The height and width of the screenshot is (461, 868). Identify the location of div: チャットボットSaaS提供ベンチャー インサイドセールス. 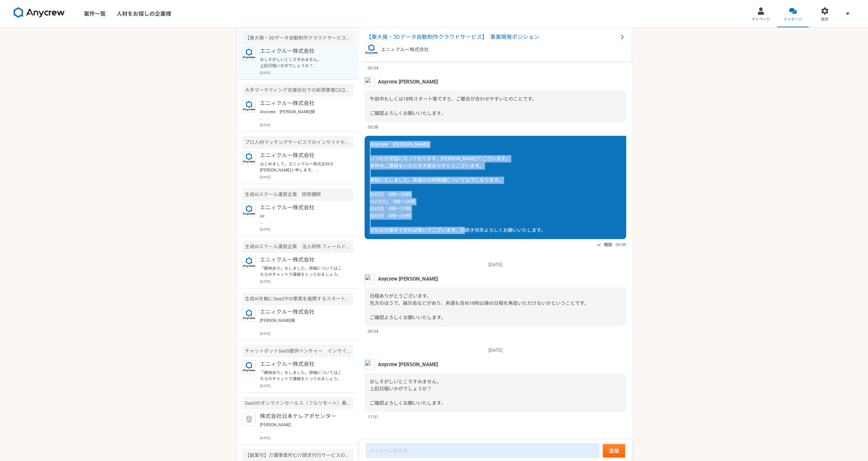
(298, 351).